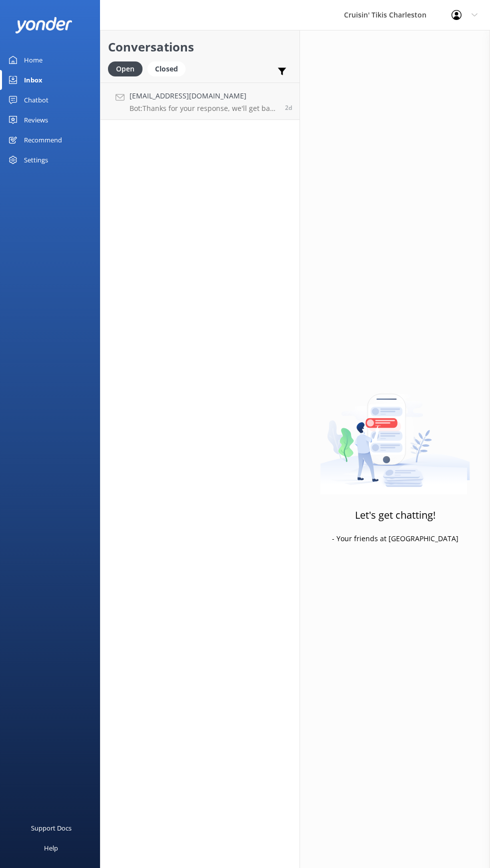 This screenshot has height=868, width=490. I want to click on div: Inbox, so click(33, 80).